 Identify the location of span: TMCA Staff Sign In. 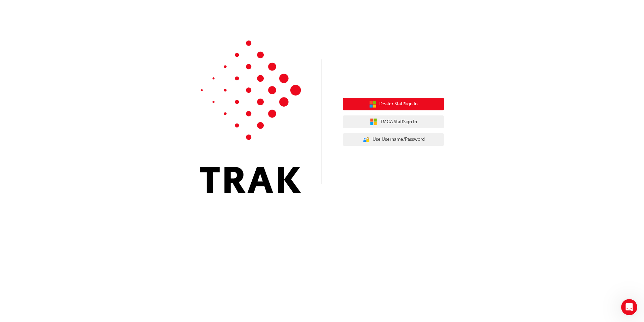
(398, 122).